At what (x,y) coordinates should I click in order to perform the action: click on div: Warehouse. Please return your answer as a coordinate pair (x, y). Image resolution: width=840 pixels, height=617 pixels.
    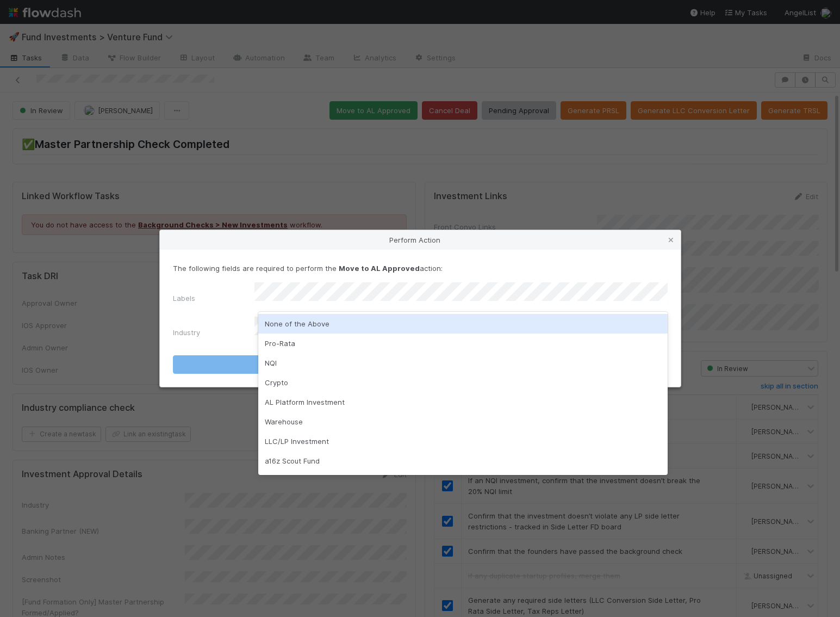
    Looking at the image, I should click on (463, 421).